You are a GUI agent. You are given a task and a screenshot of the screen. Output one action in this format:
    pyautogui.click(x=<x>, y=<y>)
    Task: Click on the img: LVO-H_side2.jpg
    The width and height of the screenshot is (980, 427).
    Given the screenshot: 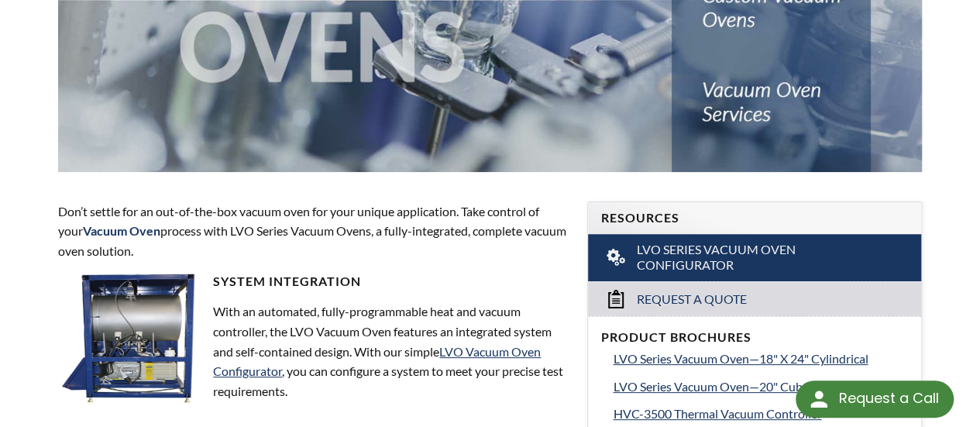 What is the action you would take?
    pyautogui.click(x=135, y=339)
    